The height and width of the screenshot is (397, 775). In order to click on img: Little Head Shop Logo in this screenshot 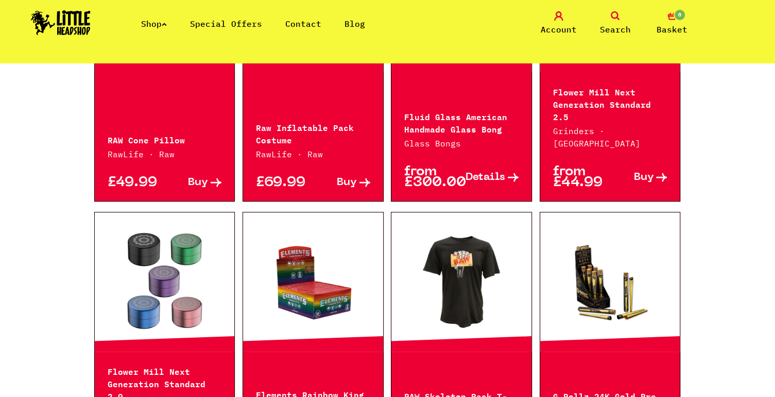, I will do `click(61, 23)`.